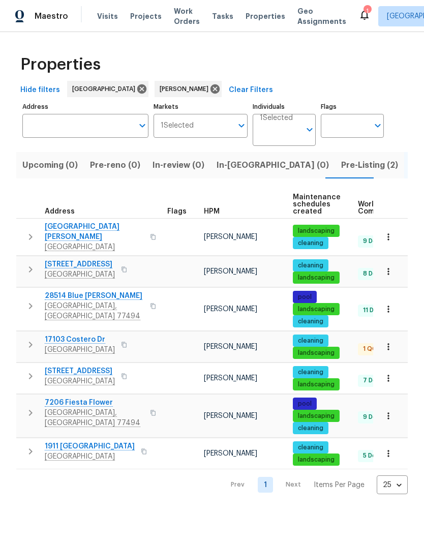  I want to click on span: Pre-Listing (2), so click(370, 165).